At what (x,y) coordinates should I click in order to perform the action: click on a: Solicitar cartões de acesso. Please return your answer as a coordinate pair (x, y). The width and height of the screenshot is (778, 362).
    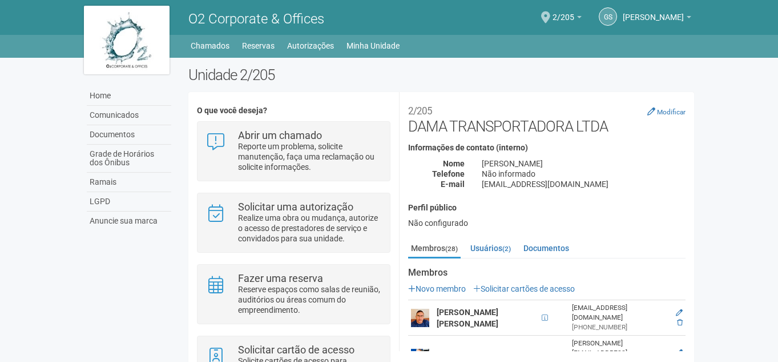
    Looking at the image, I should click on (524, 288).